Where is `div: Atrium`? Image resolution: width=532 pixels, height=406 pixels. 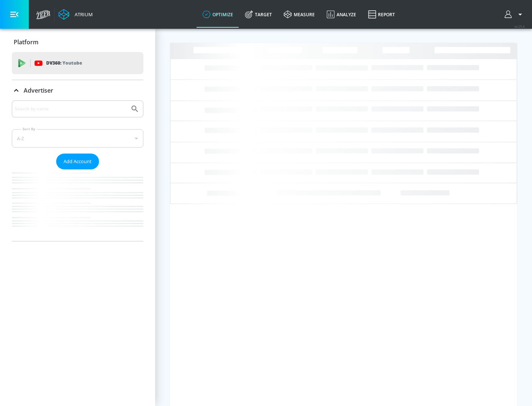
div: Atrium is located at coordinates (82, 14).